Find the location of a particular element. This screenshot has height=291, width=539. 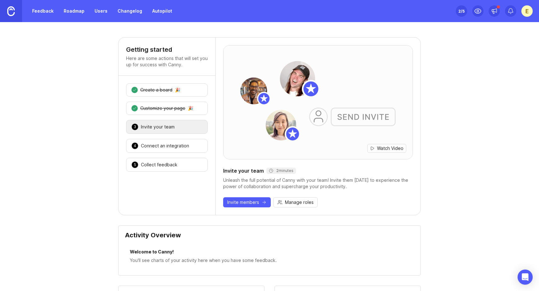

a: Changelog is located at coordinates (130, 11).